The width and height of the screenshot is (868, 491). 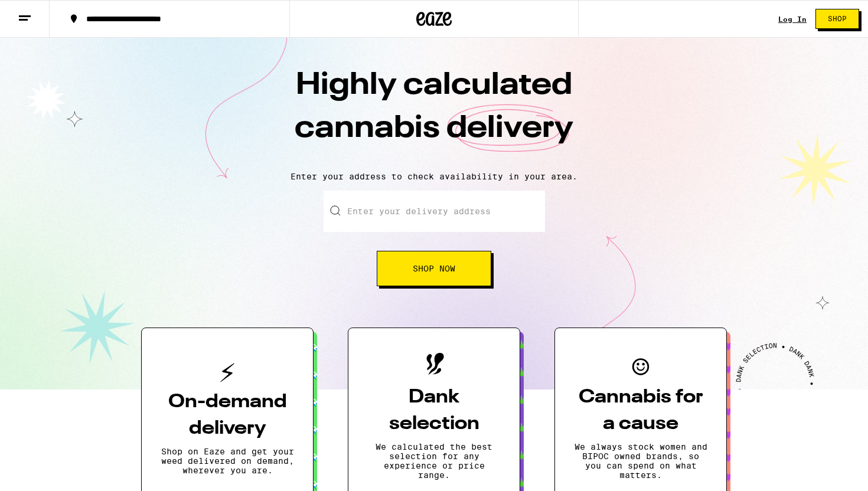 I want to click on p: Shop on Eaze and get your weed delivered on demand, wherever you are., so click(x=228, y=461).